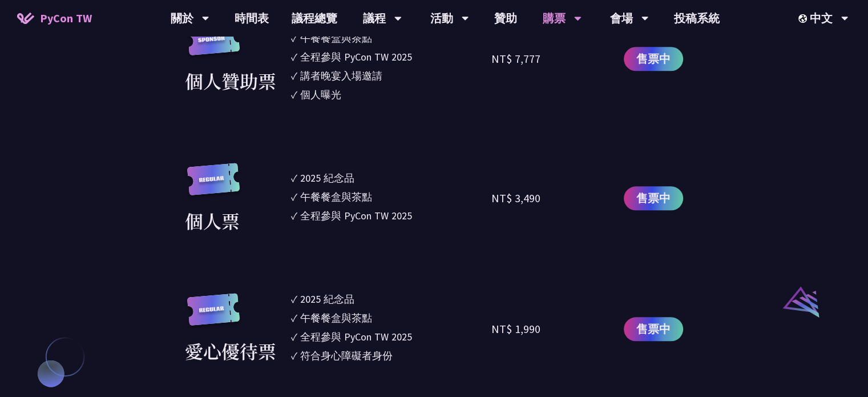 The width and height of the screenshot is (868, 397). What do you see at coordinates (516, 59) in the screenshot?
I see `div: NT$ 7,777` at bounding box center [516, 59].